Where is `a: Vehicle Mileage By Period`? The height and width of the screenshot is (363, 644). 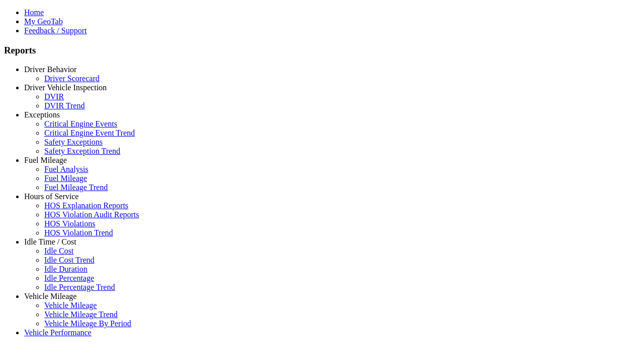
a: Vehicle Mileage By Period is located at coordinates (88, 323).